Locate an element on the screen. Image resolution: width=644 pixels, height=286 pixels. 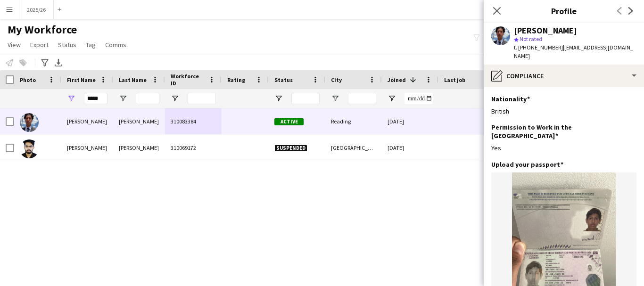
input: Last Name Filter Input is located at coordinates (147, 98).